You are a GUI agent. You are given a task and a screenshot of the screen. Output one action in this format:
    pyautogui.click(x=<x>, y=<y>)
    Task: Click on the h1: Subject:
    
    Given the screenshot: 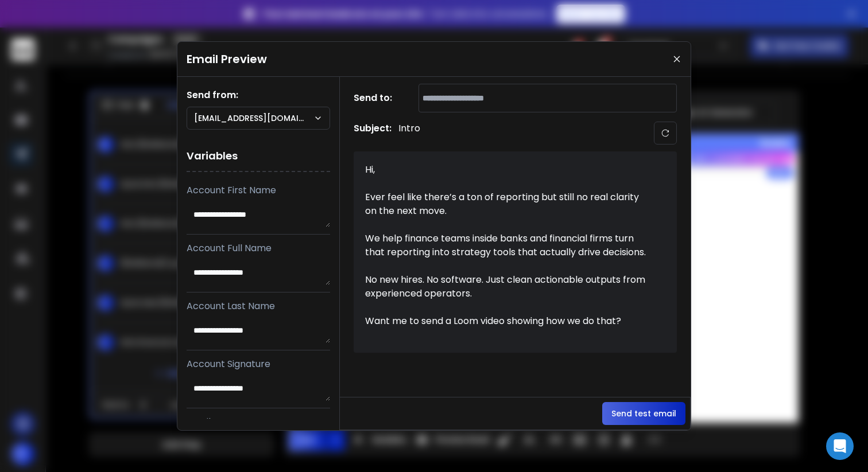 What is the action you would take?
    pyautogui.click(x=372, y=133)
    